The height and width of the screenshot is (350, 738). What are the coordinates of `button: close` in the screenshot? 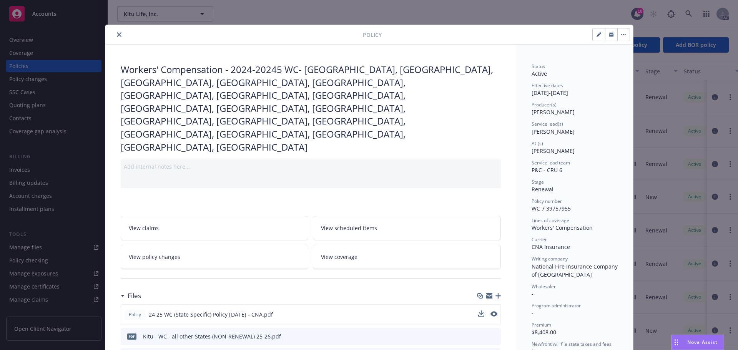 It's located at (119, 35).